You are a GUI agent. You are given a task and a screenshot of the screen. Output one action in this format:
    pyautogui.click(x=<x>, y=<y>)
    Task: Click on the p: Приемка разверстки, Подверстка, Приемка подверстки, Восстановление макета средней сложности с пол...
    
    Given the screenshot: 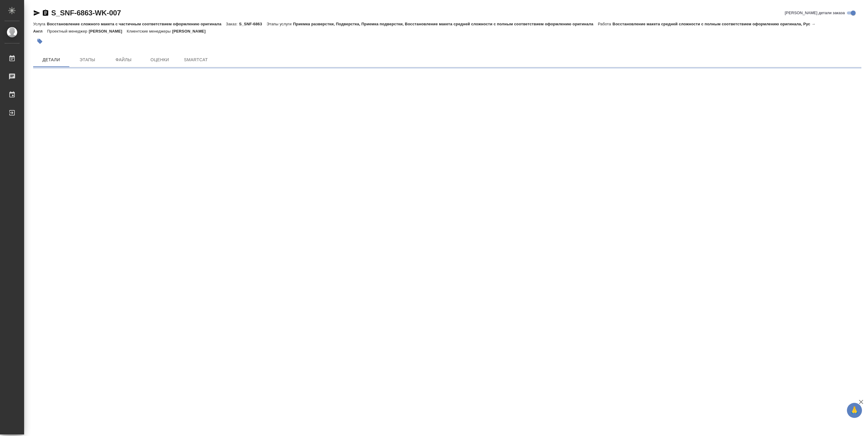 What is the action you would take?
    pyautogui.click(x=445, y=24)
    